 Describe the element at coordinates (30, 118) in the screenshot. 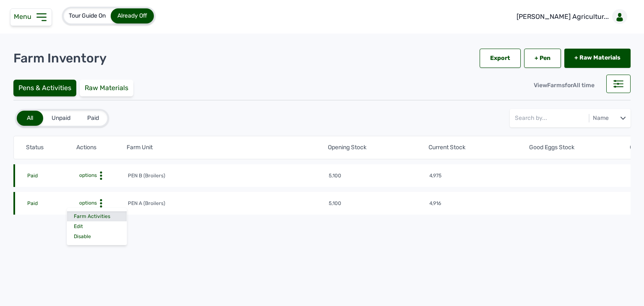

I see `div: All` at that location.